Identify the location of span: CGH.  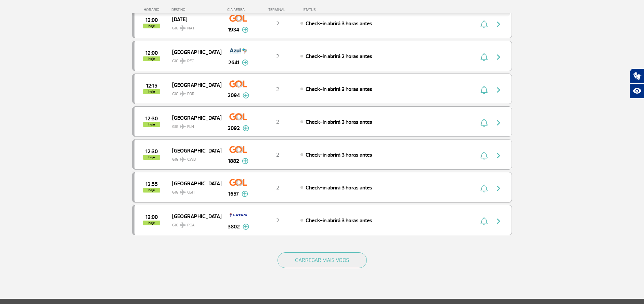
(191, 192).